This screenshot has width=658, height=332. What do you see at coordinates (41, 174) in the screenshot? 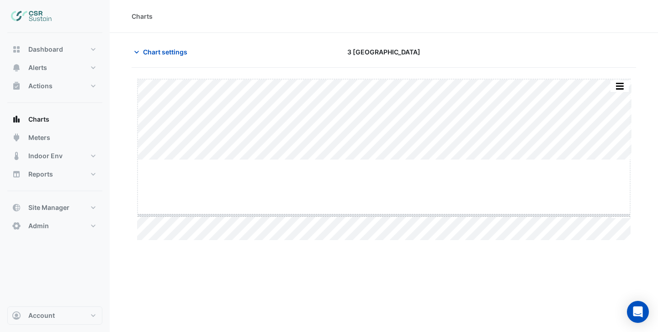
I see `span: Reports` at bounding box center [41, 174].